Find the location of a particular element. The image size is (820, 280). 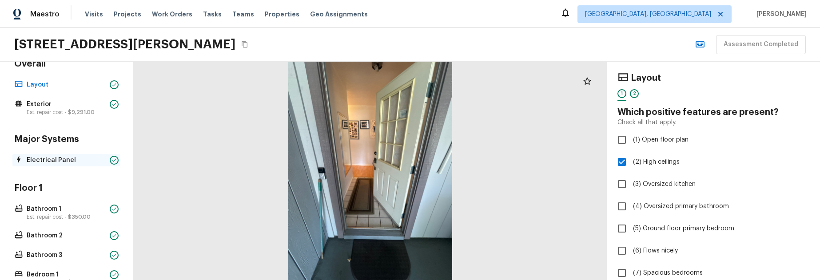

p: Bathroom 1 is located at coordinates (66, 209).